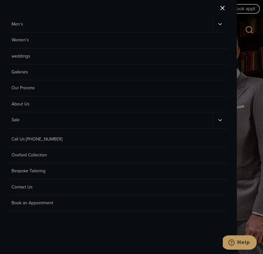 Image resolution: width=263 pixels, height=254 pixels. I want to click on a: Women’s, so click(118, 40).